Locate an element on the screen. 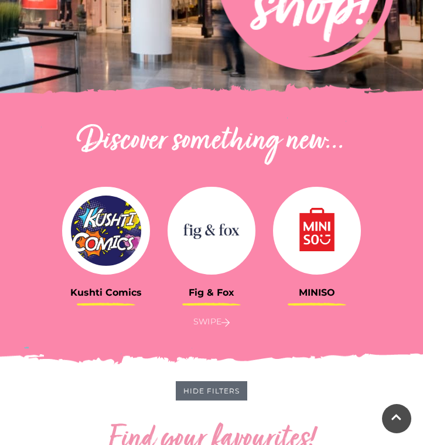 The image size is (423, 445). h2: Discover something new... is located at coordinates (212, 142).